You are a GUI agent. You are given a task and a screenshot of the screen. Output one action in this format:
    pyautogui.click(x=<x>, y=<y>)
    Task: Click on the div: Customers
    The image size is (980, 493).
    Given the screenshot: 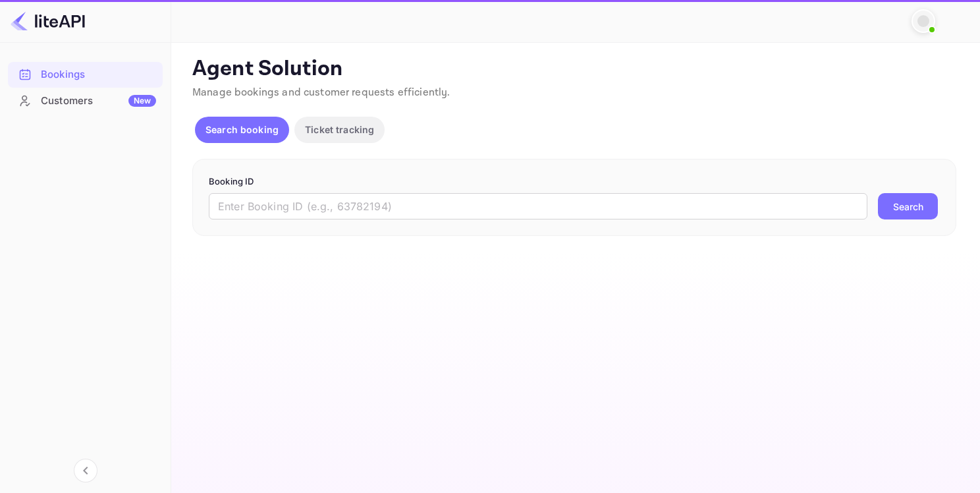 What is the action you would take?
    pyautogui.click(x=98, y=101)
    